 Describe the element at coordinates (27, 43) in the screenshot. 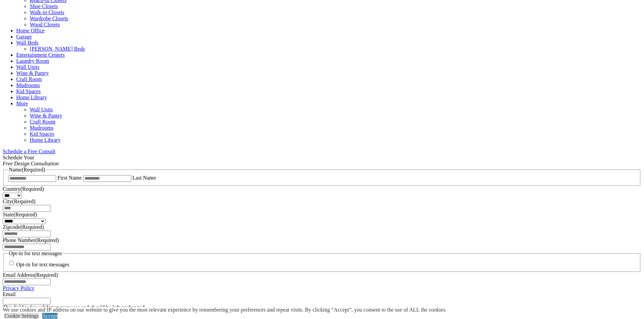

I see `a: Wall Beds` at that location.